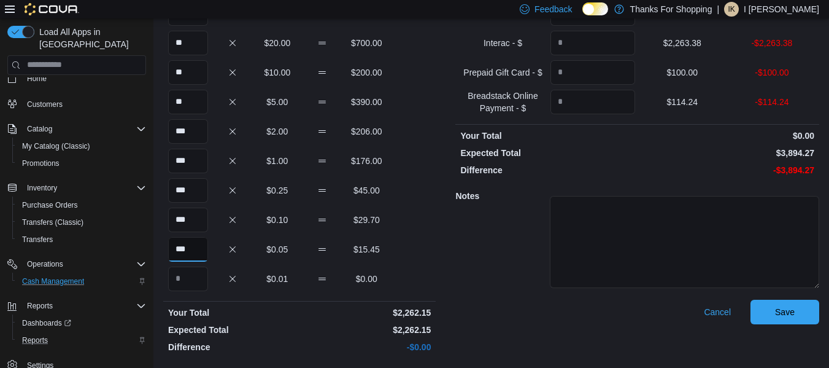 The height and width of the screenshot is (368, 829). What do you see at coordinates (366, 102) in the screenshot?
I see `p: $390.00` at bounding box center [366, 102].